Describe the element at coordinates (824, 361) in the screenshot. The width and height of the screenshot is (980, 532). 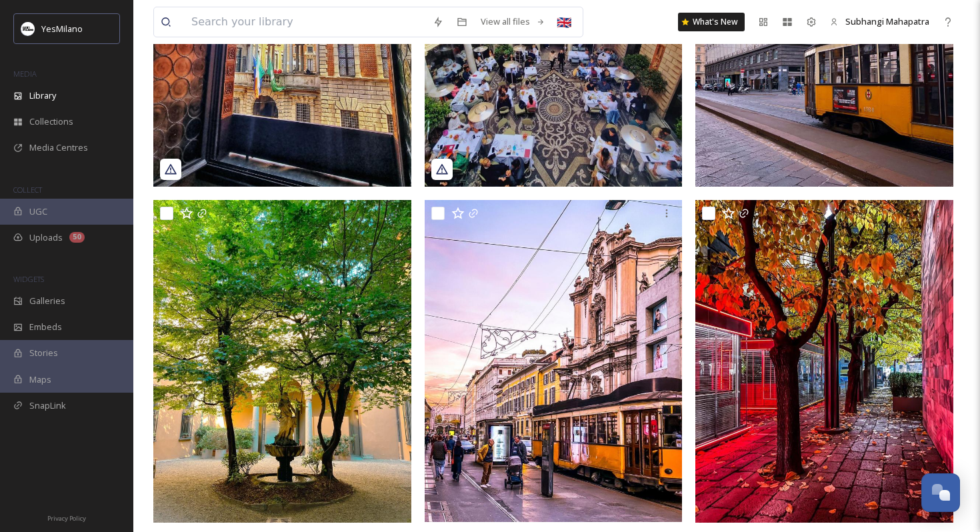
I see `img: Foto Paolo Martini.jpeg` at that location.